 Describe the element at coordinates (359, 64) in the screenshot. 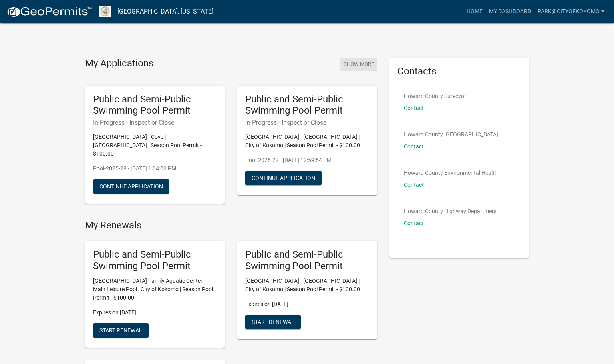

I see `button: Show More` at that location.